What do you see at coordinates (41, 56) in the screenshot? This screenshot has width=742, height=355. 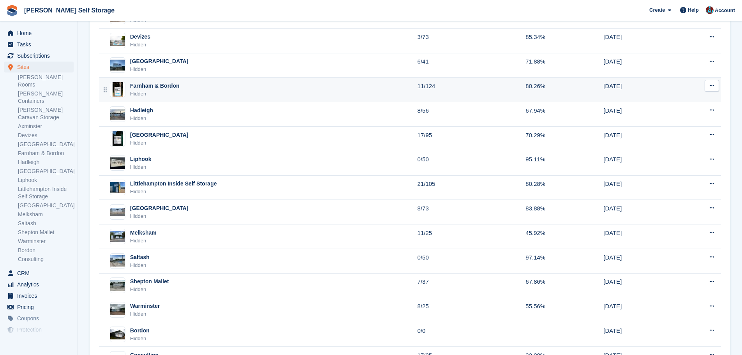 I see `span: Subscriptions` at bounding box center [41, 56].